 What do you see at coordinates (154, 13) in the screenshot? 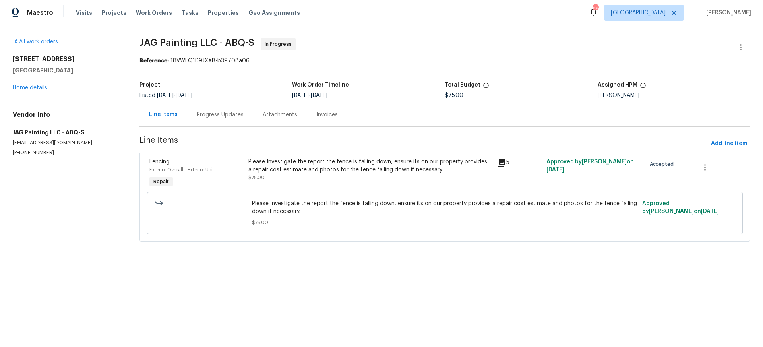
I see `span: Work Orders` at bounding box center [154, 13].